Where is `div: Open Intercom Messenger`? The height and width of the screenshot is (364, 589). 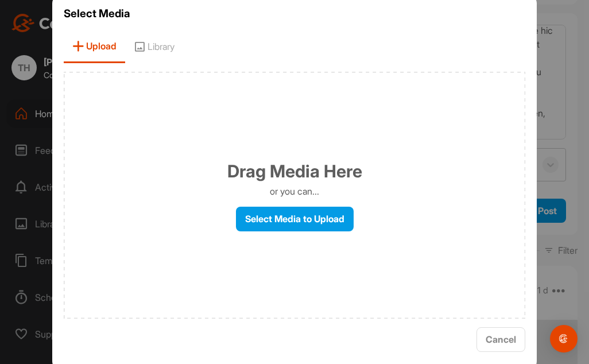
div: Open Intercom Messenger is located at coordinates (564, 338).